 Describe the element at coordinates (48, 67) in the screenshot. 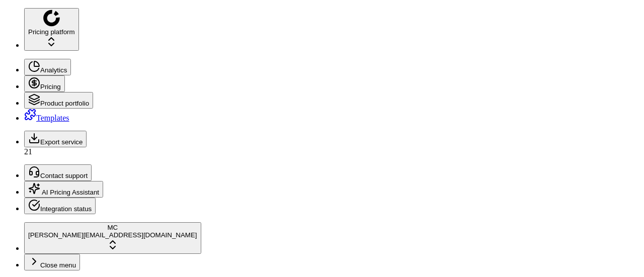

I see `button: Analytics` at that location.